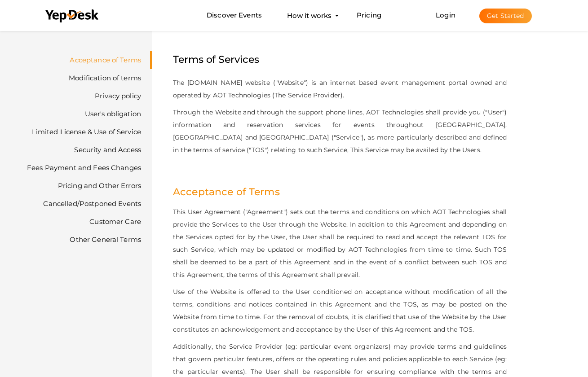 The width and height of the screenshot is (588, 377). What do you see at coordinates (104, 78) in the screenshot?
I see `a: Modification of terms` at bounding box center [104, 78].